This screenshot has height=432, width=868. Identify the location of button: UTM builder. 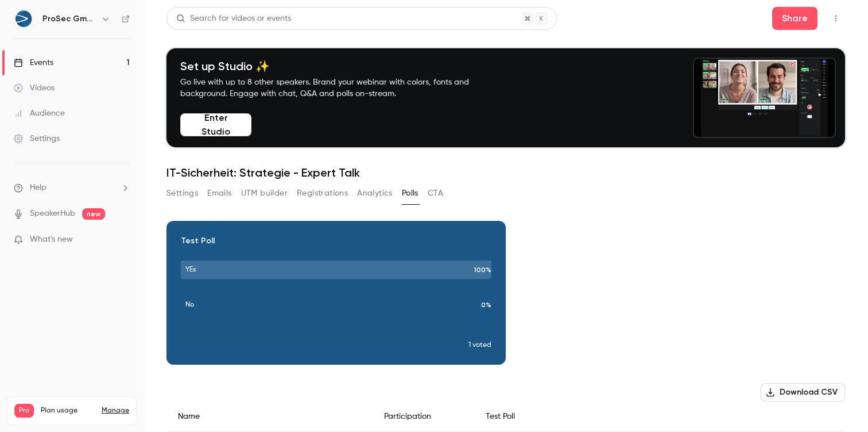
(264, 193).